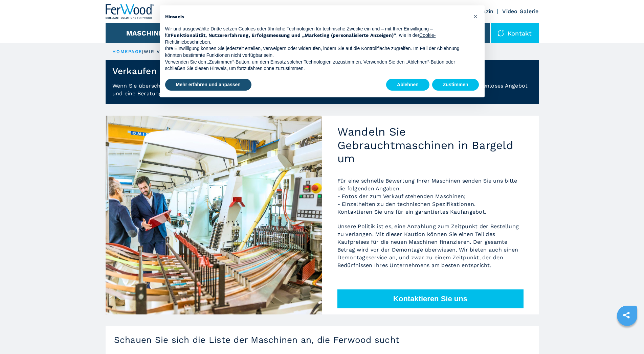  Describe the element at coordinates (430, 299) in the screenshot. I see `button: Kontaktieren Sie uns` at that location.